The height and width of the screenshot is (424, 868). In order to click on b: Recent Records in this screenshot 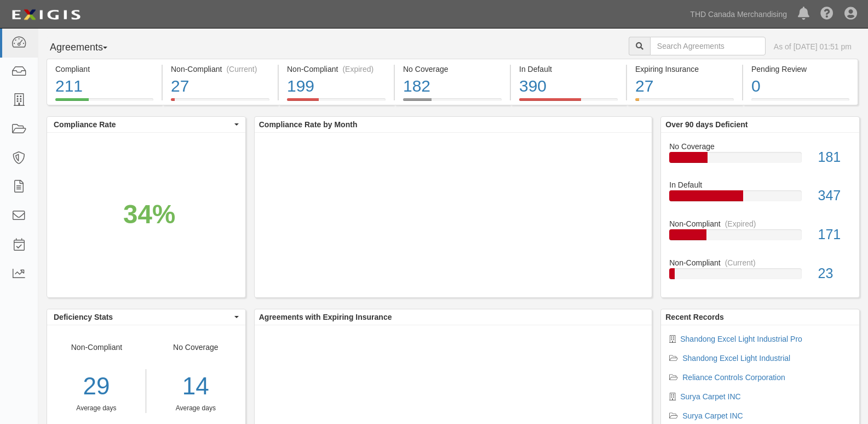, I will do `click(695, 317)`.